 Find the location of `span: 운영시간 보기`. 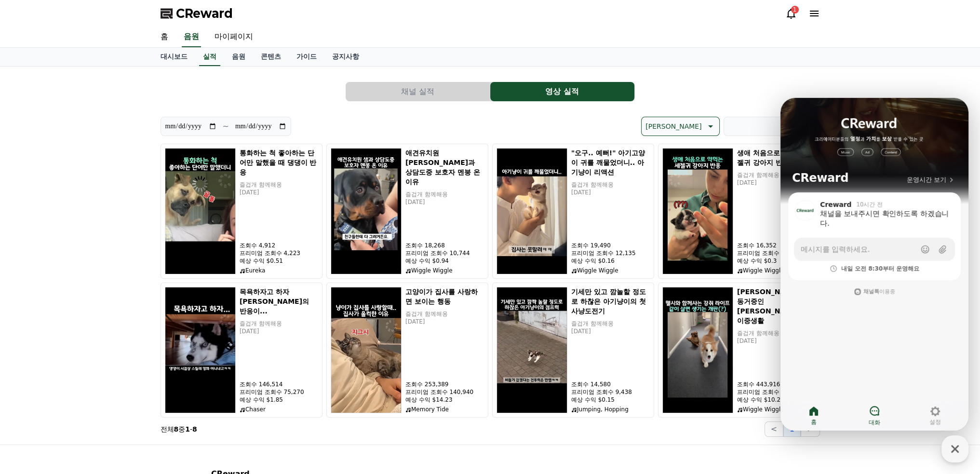

span: 운영시간 보기 is located at coordinates (146, 82).